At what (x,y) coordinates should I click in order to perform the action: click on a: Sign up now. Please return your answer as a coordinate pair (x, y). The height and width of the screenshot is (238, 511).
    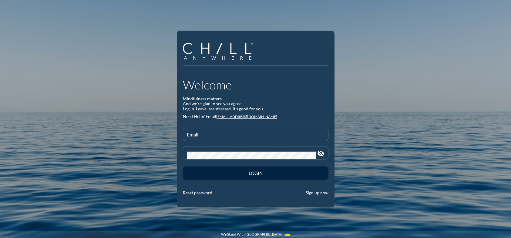
    Looking at the image, I should click on (317, 193).